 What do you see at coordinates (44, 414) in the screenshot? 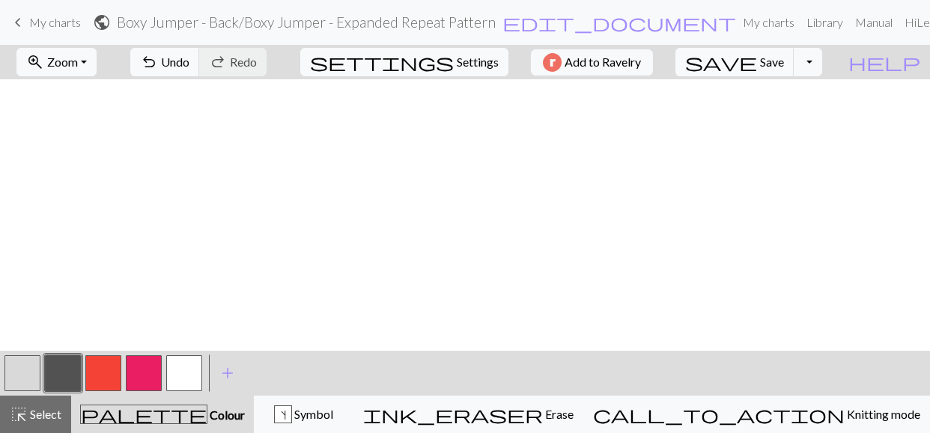
I see `span: Select` at bounding box center [44, 414].